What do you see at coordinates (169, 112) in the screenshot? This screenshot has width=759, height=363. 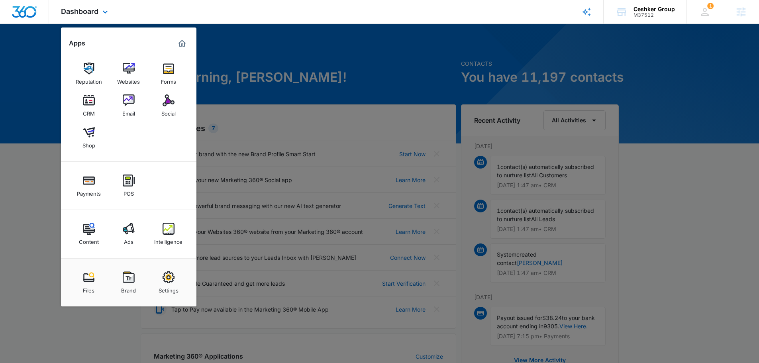 I see `div: Social` at bounding box center [169, 112].